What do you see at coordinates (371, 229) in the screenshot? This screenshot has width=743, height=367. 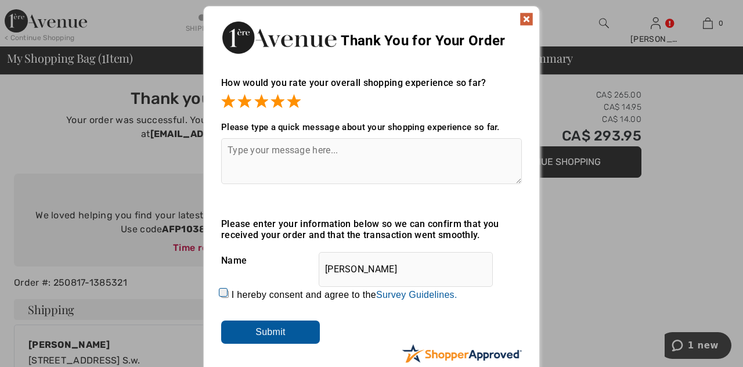 I see `div: Please enter your information below so we can confirm that you received your order and that the t...` at bounding box center [371, 229].